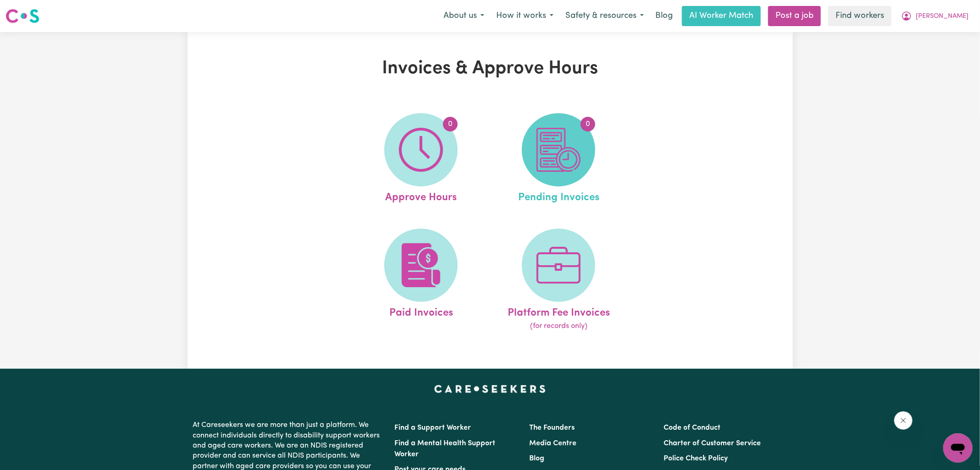  I want to click on a: Find workers, so click(860, 16).